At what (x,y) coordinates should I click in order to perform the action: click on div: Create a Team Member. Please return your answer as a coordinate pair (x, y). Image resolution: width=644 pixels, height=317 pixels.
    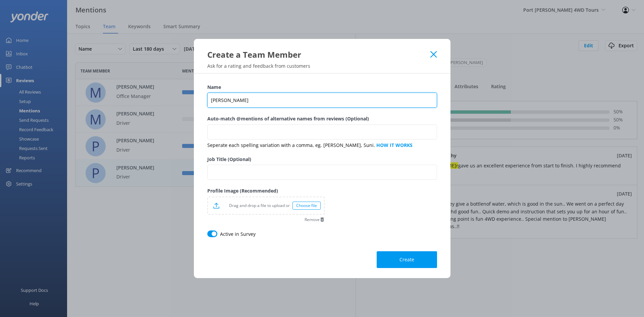
    Looking at the image, I should click on (319, 54).